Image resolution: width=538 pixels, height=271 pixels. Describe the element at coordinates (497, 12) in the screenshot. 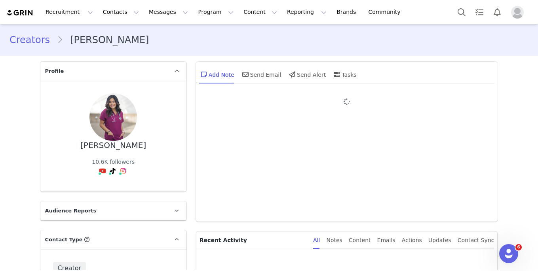

I see `button: Notifications` at that location.